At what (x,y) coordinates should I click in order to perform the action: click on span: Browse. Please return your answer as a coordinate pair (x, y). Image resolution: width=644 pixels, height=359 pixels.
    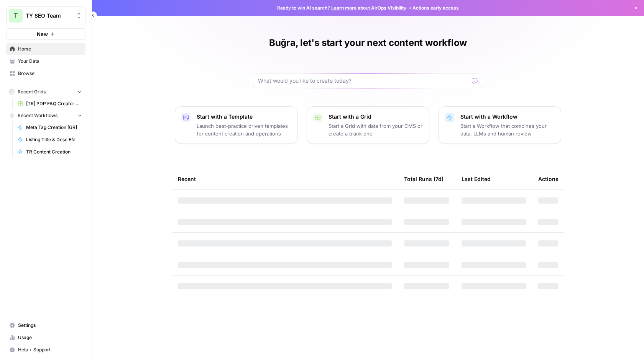
    Looking at the image, I should click on (50, 73).